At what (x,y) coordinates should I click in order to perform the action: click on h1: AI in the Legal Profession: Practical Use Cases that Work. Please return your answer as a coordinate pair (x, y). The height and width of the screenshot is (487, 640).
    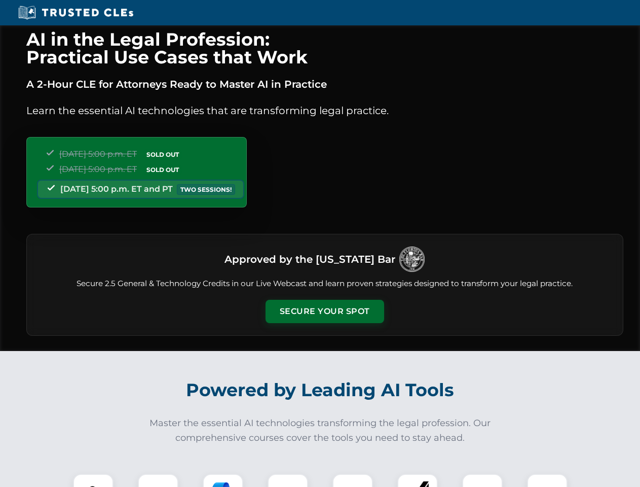
    Looking at the image, I should click on (325, 48).